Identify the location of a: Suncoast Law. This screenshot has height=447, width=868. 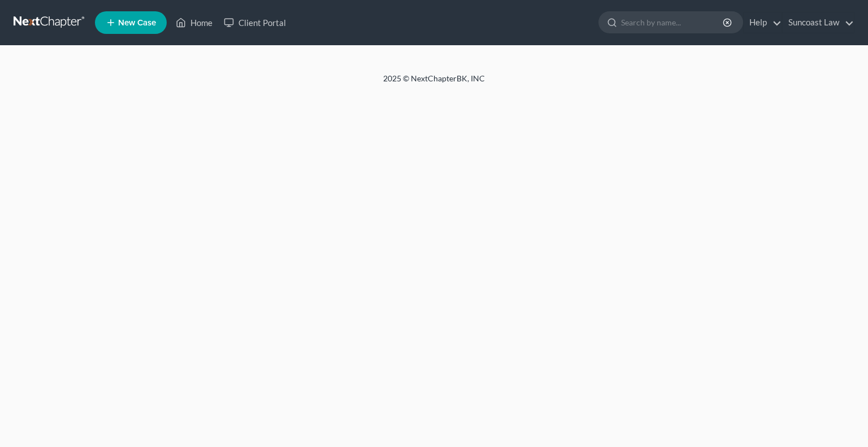
(818, 22).